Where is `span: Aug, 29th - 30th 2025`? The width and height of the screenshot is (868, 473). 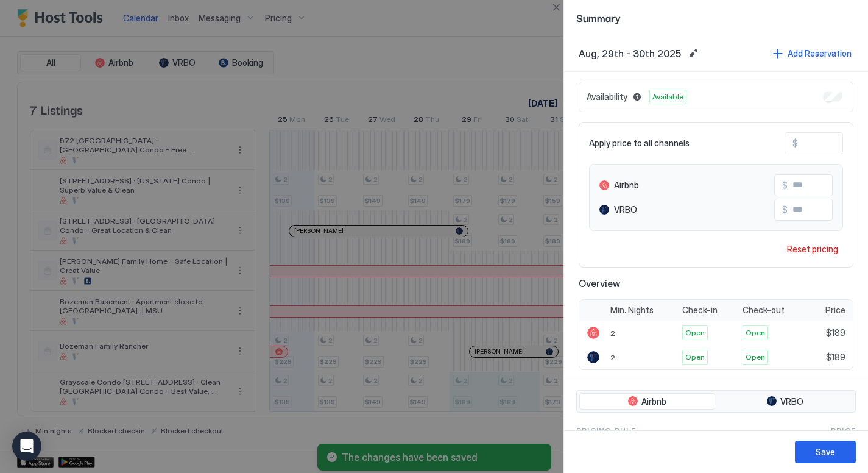
span: Aug, 29th - 30th 2025 is located at coordinates (630, 54).